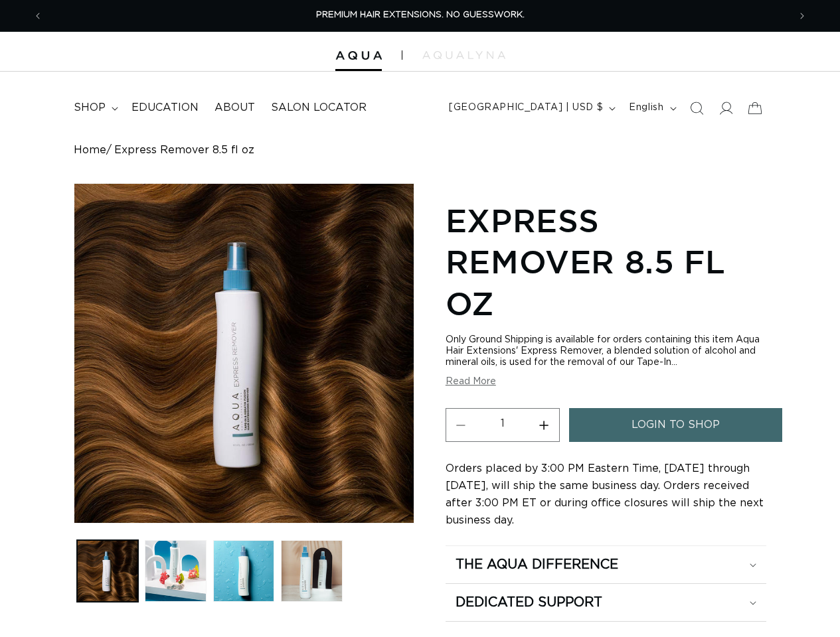 Image resolution: width=840 pixels, height=637 pixels. What do you see at coordinates (318, 107) in the screenshot?
I see `span: Salon Locator` at bounding box center [318, 107].